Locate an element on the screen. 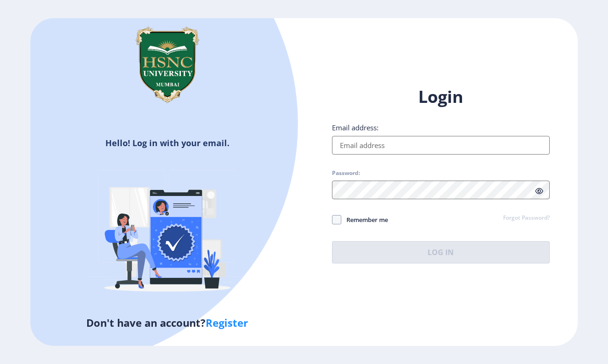  img: Verified-rafiki.svg is located at coordinates (167, 234).